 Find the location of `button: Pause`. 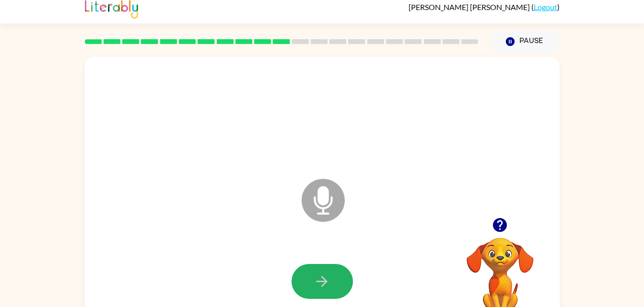

button: Pause is located at coordinates (525, 42).